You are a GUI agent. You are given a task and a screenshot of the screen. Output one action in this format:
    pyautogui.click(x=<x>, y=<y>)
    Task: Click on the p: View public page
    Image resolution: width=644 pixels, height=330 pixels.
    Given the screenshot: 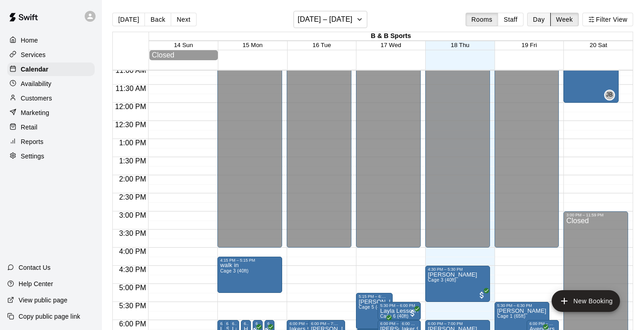 What is the action you would take?
    pyautogui.click(x=43, y=300)
    